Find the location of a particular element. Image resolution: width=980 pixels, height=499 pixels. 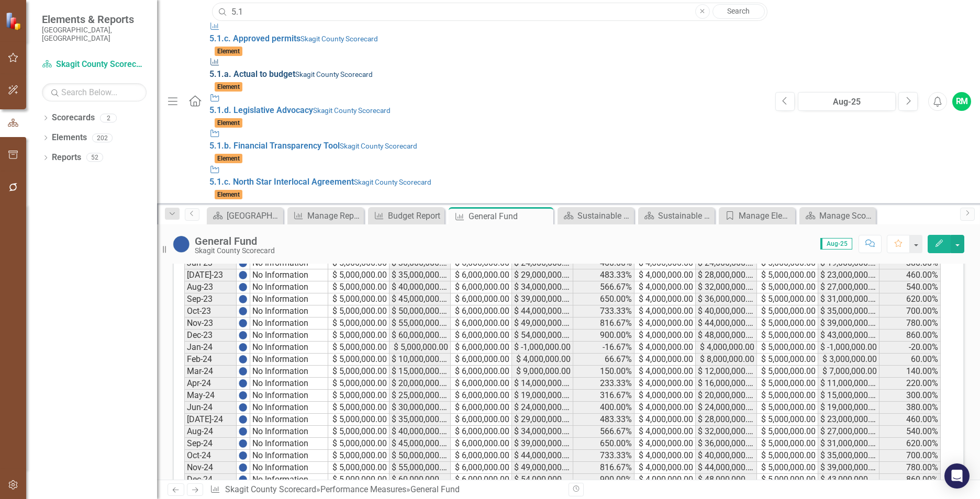

a: Search is located at coordinates (739, 12).